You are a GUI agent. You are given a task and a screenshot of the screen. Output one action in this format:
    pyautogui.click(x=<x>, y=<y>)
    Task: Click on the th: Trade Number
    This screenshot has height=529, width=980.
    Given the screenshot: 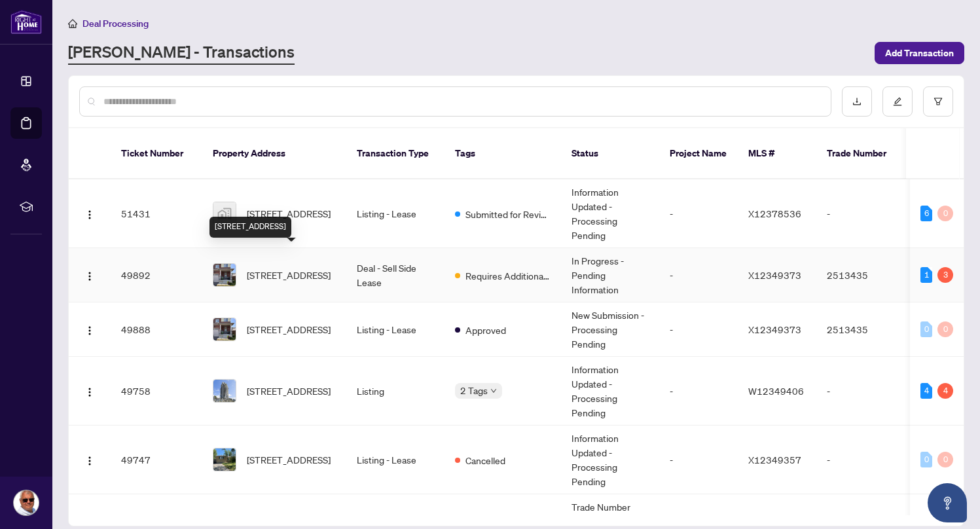 What is the action you would take?
    pyautogui.click(x=862, y=154)
    